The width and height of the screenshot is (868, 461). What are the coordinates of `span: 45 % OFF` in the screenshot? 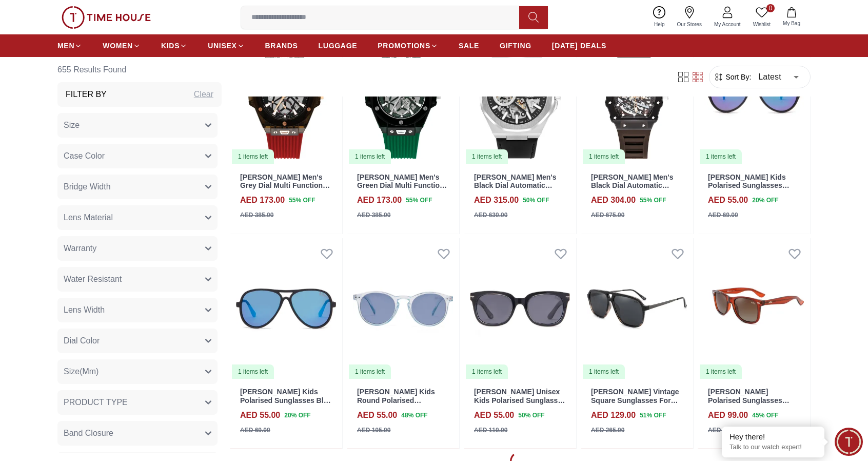 It's located at (765, 415).